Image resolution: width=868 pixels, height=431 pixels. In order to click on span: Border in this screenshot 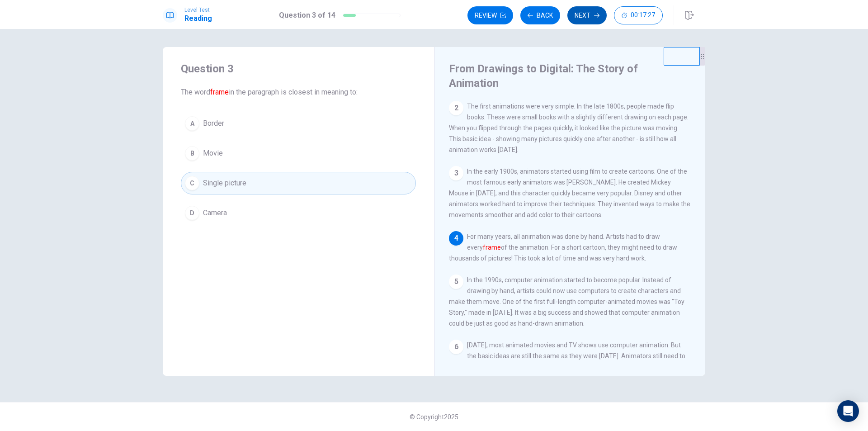, I will do `click(213, 123)`.